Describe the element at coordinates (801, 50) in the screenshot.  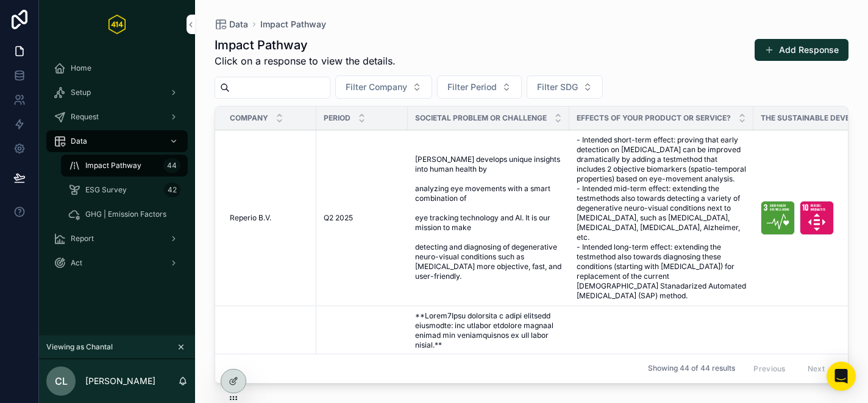
I see `button: Add Response` at that location.